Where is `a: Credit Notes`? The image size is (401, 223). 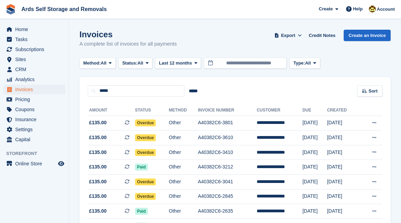 a: Credit Notes is located at coordinates (322, 35).